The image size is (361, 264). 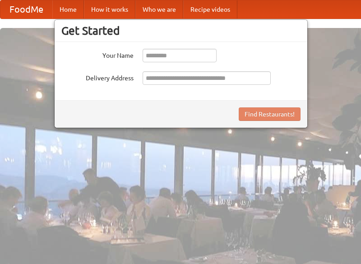 I want to click on h3: Get Started, so click(x=181, y=31).